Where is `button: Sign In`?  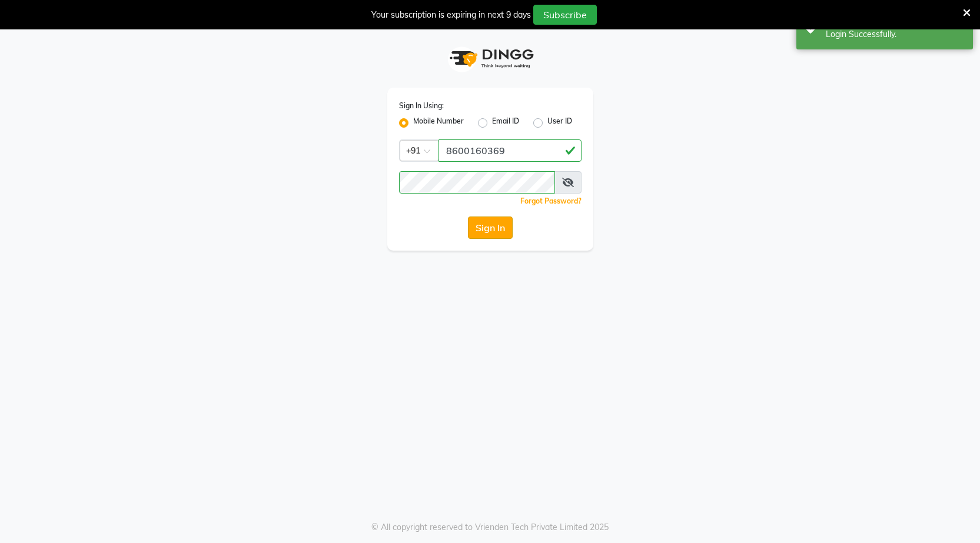 button: Sign In is located at coordinates (490, 227).